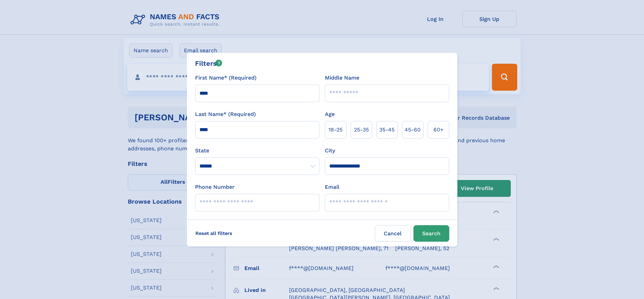 The image size is (644, 299). What do you see at coordinates (335, 130) in the screenshot?
I see `span: 18‑25` at bounding box center [335, 130].